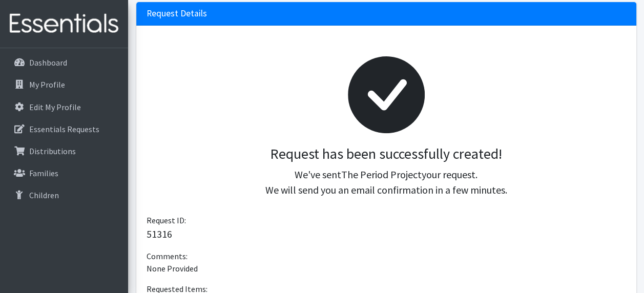 The image size is (644, 293). What do you see at coordinates (64, 151) in the screenshot?
I see `a: Distributions` at bounding box center [64, 151].